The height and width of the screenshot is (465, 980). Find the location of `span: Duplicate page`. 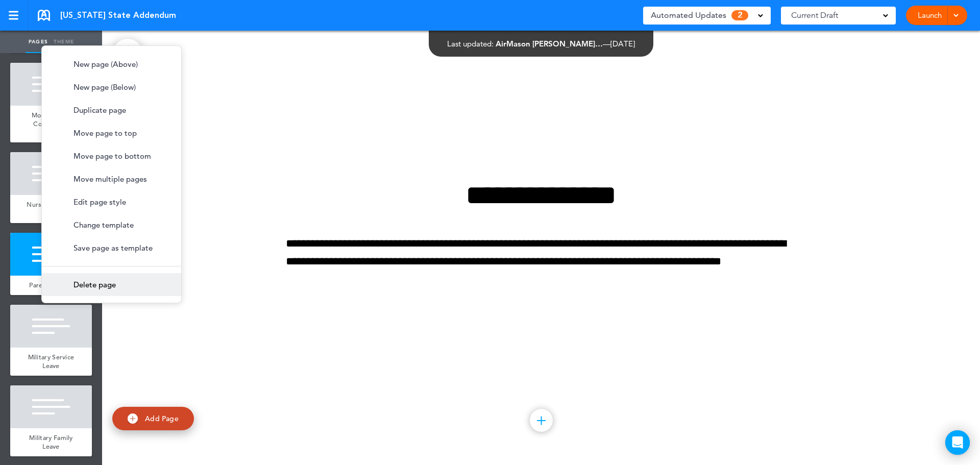

span: Duplicate page is located at coordinates (99, 110).